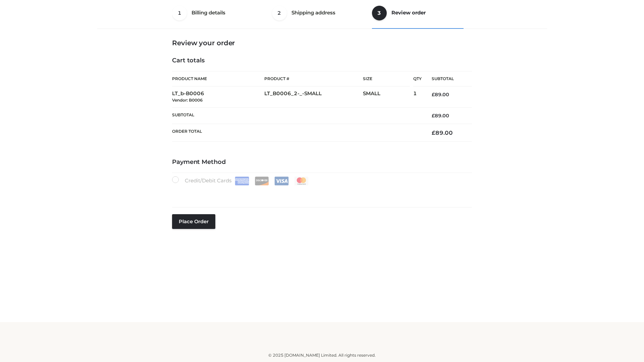  Describe the element at coordinates (297, 133) in the screenshot. I see `th: Order Total` at that location.